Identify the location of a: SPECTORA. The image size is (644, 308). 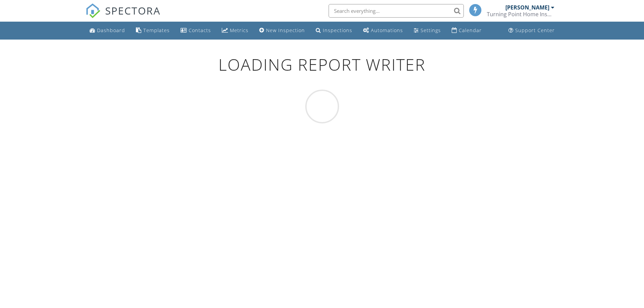
(123, 16).